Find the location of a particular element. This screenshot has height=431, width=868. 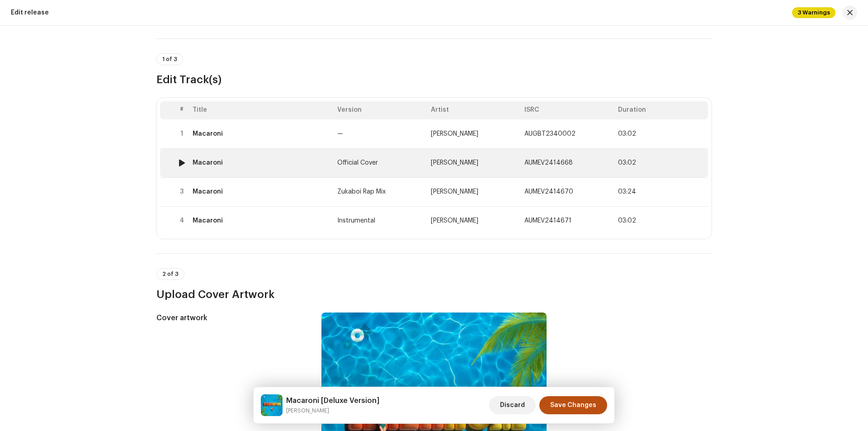

span: Discard is located at coordinates (512, 405).